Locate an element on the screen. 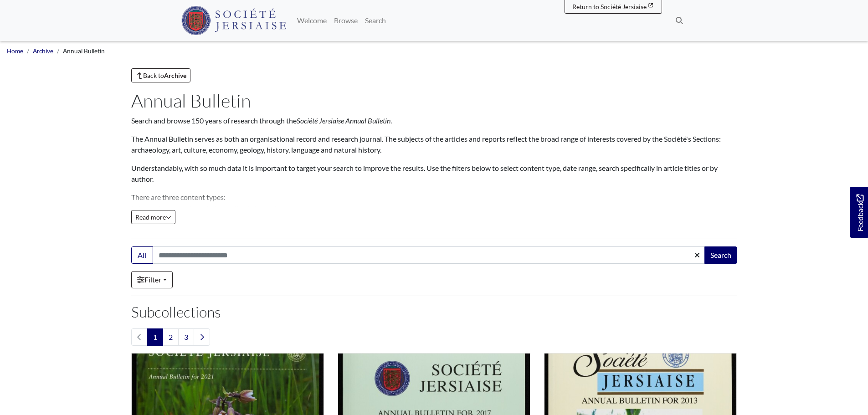 The image size is (868, 415). a: Société Jersiaise logo is located at coordinates (234, 20).